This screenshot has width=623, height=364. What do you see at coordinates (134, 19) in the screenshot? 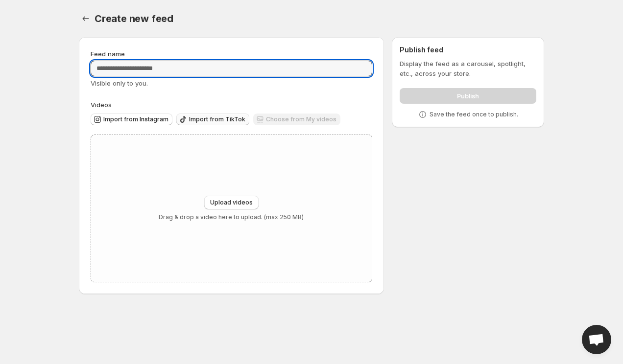
I see `span: Create new feed` at bounding box center [134, 19].